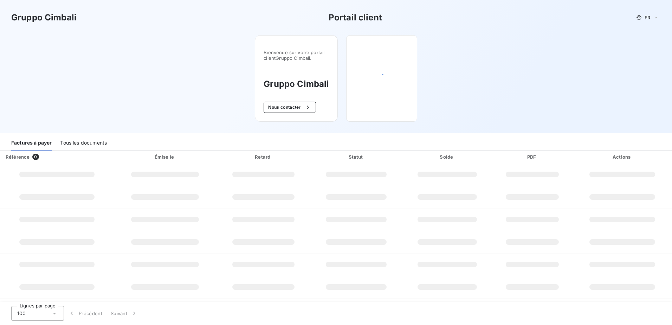  I want to click on div: Tous les documents, so click(83, 143).